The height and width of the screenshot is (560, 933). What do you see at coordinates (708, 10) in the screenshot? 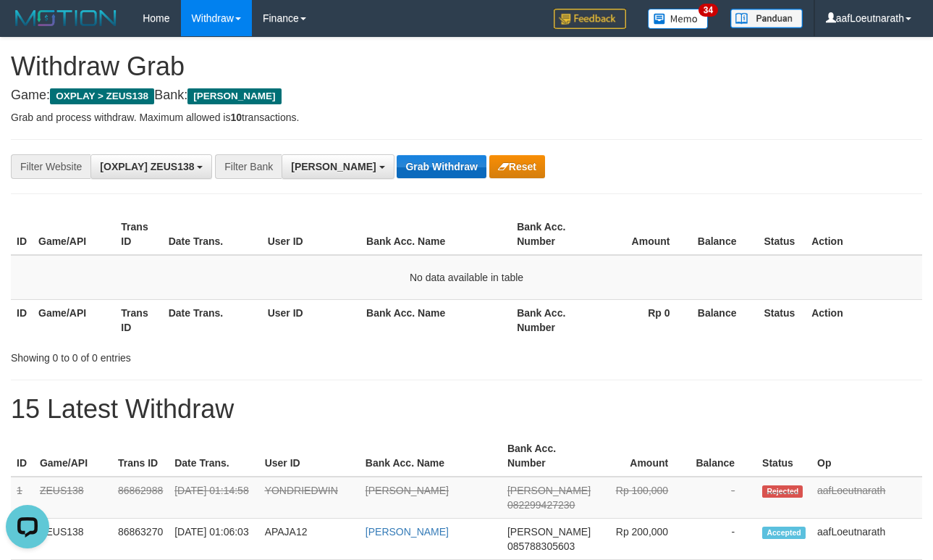
I see `span: 34` at bounding box center [708, 10].